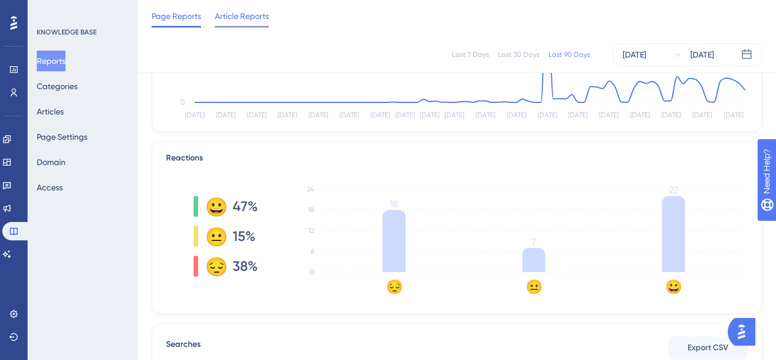 The height and width of the screenshot is (360, 776). I want to click on span: Searches, so click(183, 348).